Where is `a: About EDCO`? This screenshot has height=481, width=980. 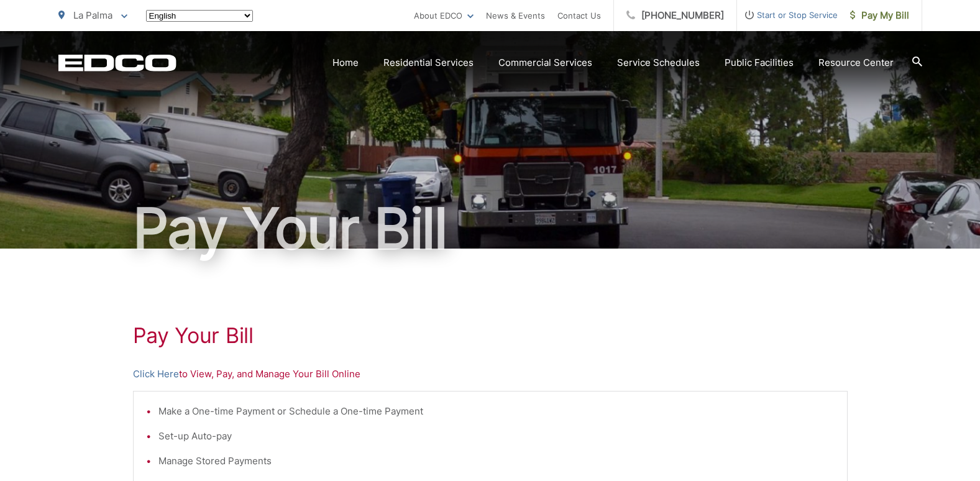 a: About EDCO is located at coordinates (443, 16).